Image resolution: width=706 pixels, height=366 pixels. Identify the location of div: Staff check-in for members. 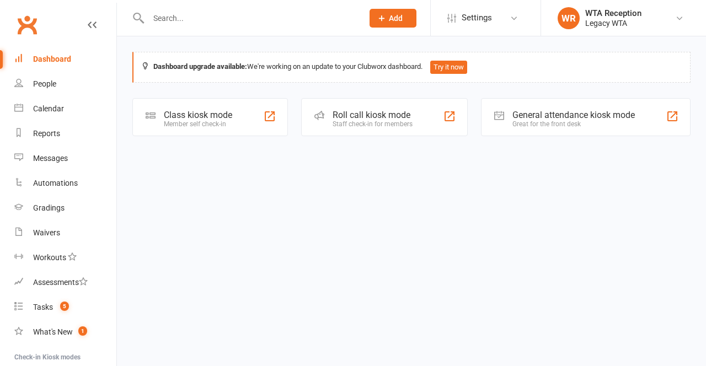
(372, 124).